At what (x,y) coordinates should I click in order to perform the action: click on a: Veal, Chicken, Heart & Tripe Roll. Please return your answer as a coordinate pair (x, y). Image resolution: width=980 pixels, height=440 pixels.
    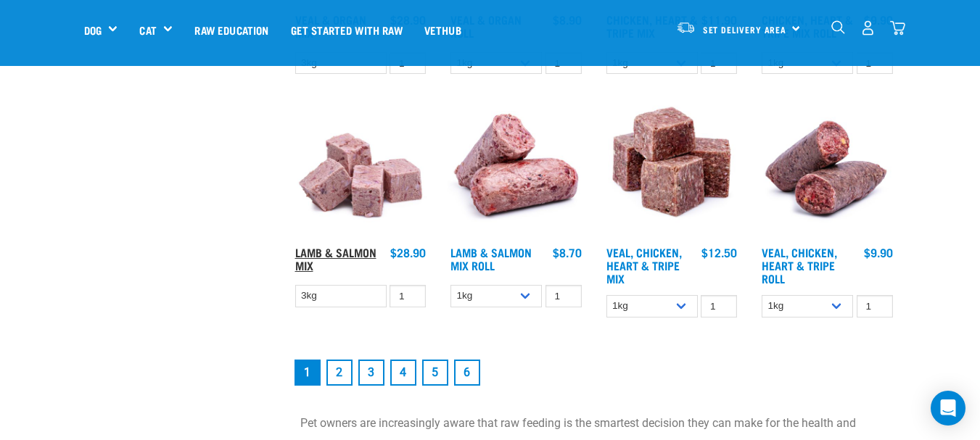
    Looking at the image, I should click on (799, 264).